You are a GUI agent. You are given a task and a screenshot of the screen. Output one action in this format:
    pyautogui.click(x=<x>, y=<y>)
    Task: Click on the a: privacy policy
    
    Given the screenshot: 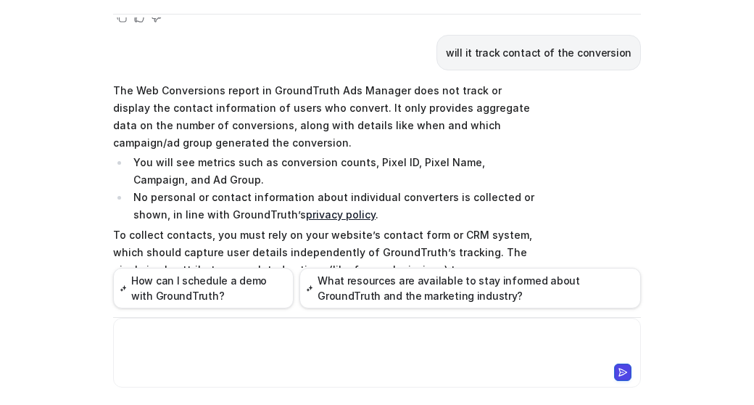 What is the action you would take?
    pyautogui.click(x=341, y=214)
    